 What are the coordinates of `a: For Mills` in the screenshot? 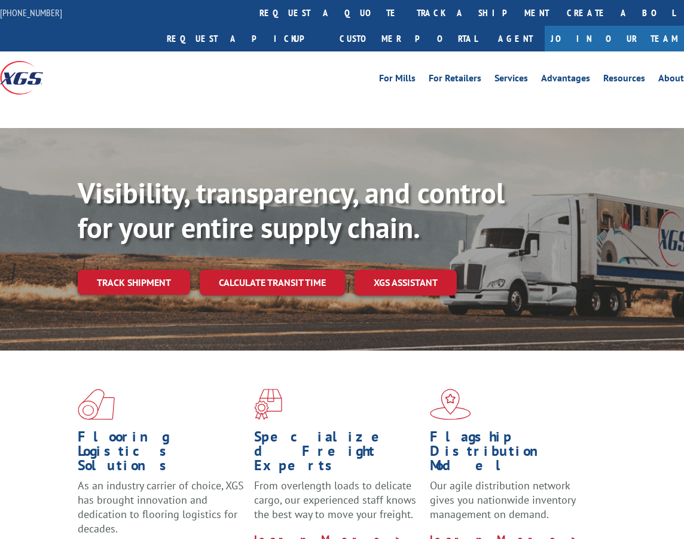 It's located at (397, 80).